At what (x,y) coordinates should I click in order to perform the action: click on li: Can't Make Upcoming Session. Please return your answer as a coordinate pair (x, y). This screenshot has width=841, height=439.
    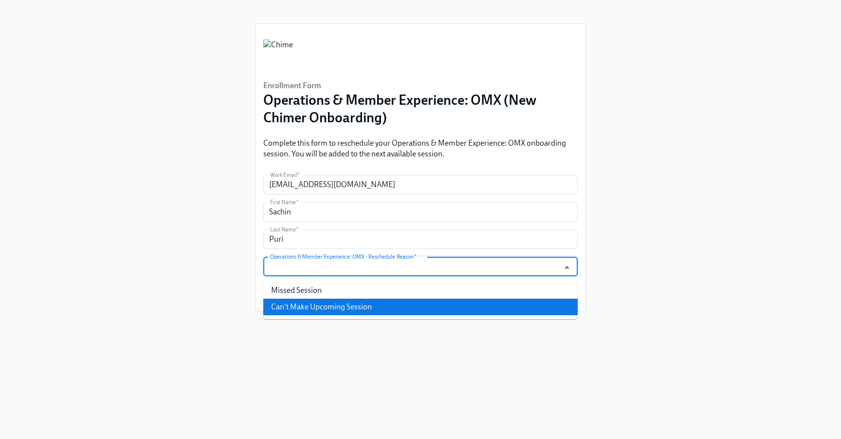
    Looking at the image, I should click on (421, 307).